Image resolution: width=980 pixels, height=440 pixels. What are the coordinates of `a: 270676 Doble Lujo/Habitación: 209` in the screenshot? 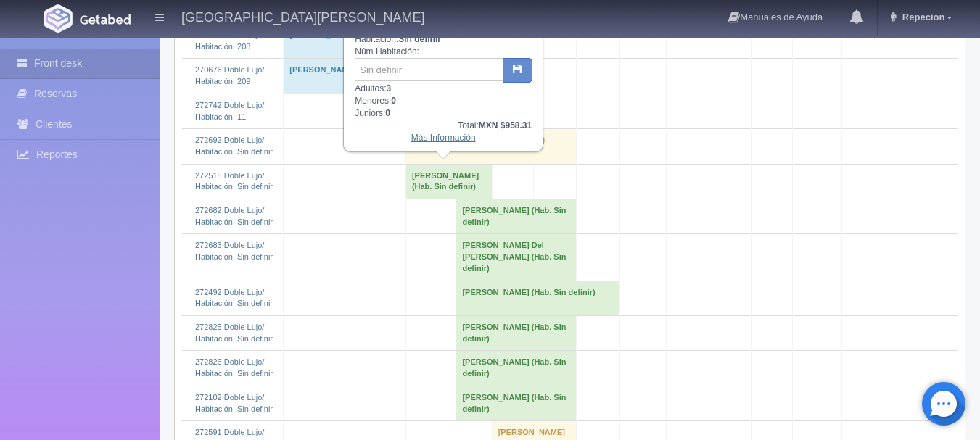 It's located at (229, 75).